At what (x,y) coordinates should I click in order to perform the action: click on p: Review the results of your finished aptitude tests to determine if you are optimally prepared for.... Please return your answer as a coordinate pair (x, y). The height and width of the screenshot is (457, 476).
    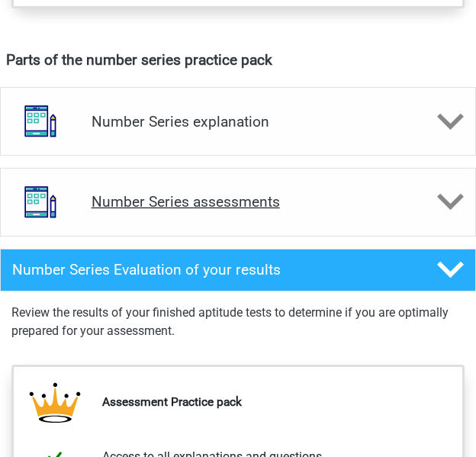
    Looking at the image, I should click on (238, 322).